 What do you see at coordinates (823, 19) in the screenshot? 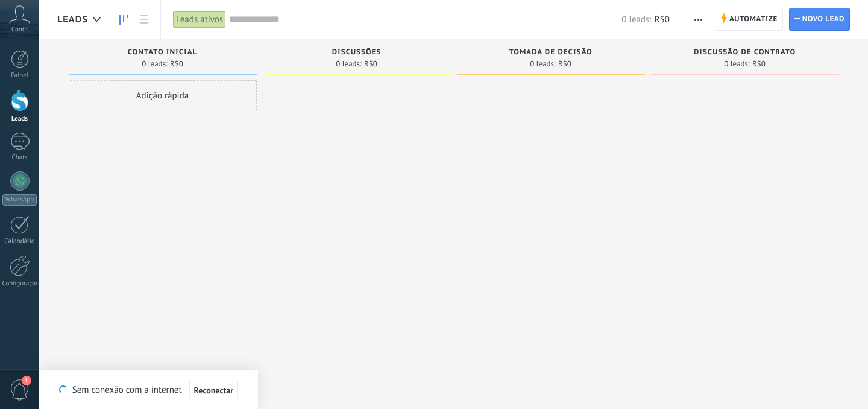
I see `span: Novo lead` at bounding box center [823, 19].